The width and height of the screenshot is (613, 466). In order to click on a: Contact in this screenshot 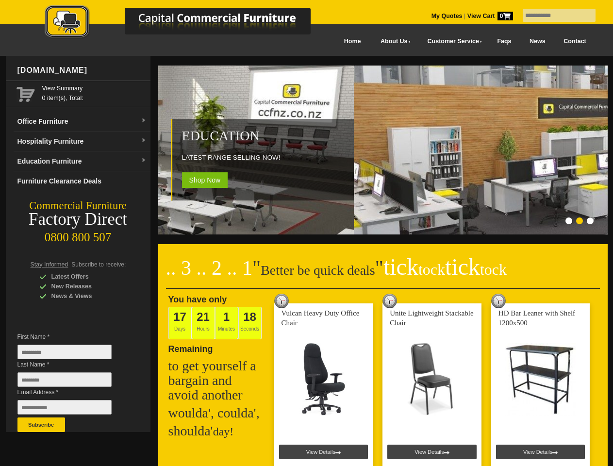, I will do `click(575, 41)`.